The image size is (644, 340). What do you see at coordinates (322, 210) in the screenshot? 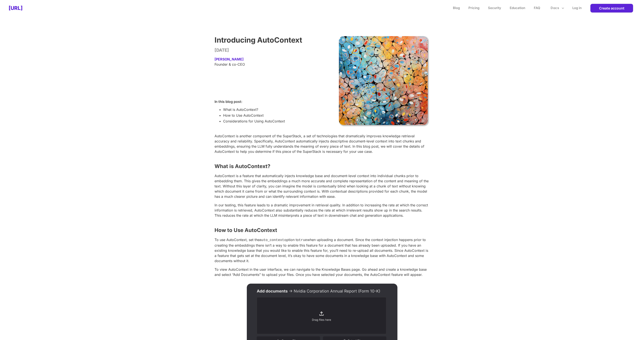
I see `p: In our testing, this feature leads to a dramatic improvement in retrieval quality. In addition to...` at bounding box center [322, 210].